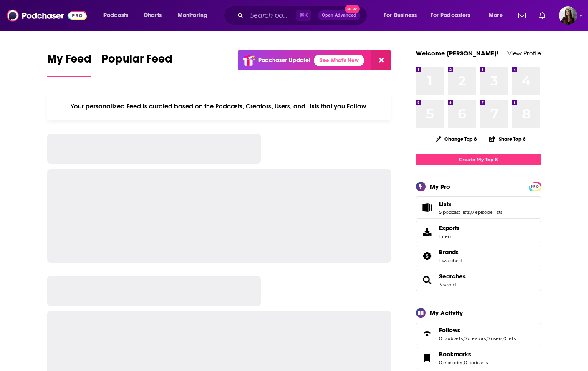 This screenshot has width=588, height=371. I want to click on span: Monitoring, so click(193, 16).